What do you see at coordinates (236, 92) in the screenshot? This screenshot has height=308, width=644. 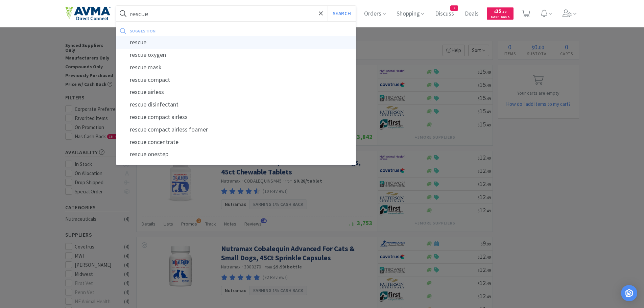 I see `div: rescue airless` at bounding box center [236, 92].